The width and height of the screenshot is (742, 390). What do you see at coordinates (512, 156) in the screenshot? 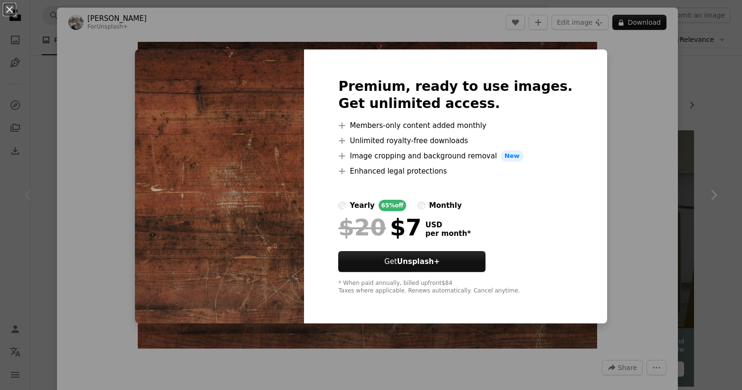
I see `span: New` at bounding box center [512, 156].